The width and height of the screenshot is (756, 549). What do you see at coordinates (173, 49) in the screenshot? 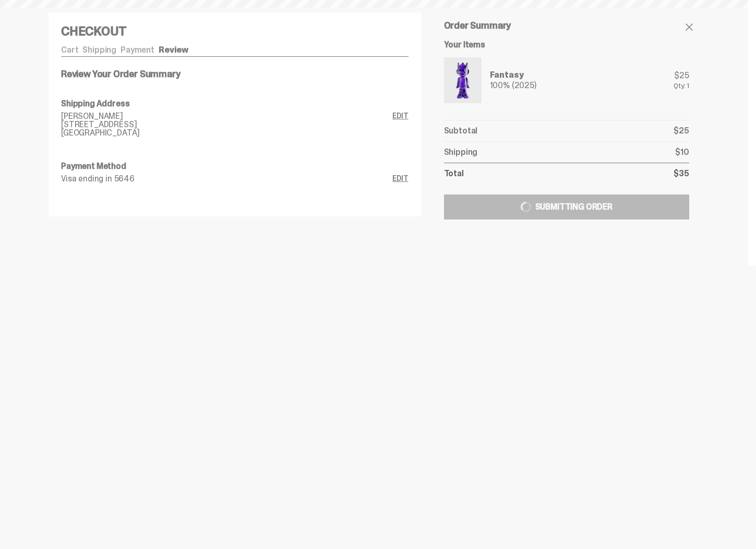
I see `a: Review` at bounding box center [173, 49].